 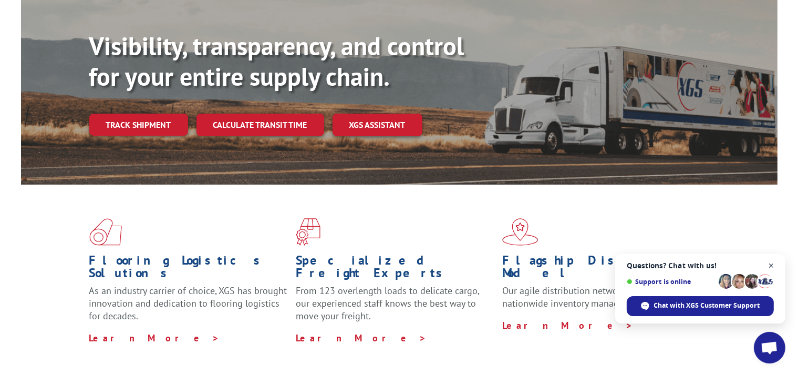 I want to click on img: xgs-icon-flagship-distribution-model-red, so click(x=520, y=232).